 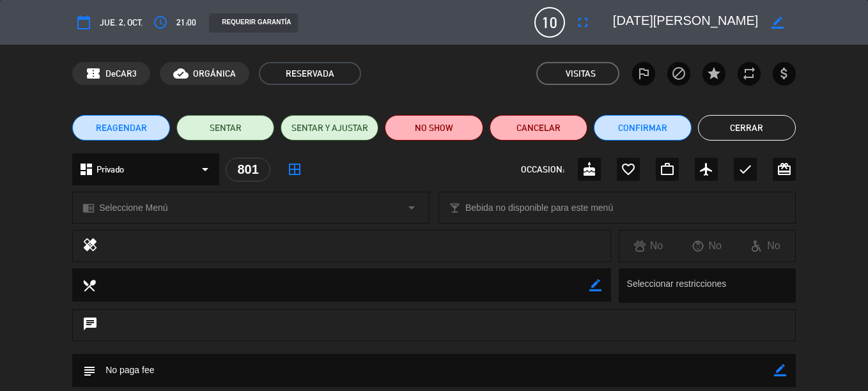 What do you see at coordinates (583, 22) in the screenshot?
I see `i: fullscreen` at bounding box center [583, 22].